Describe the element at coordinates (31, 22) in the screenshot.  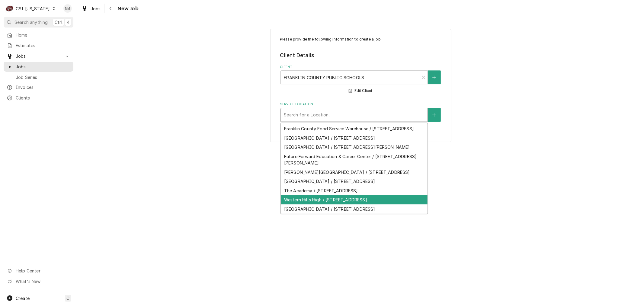
I see `span: Search anything` at that location.